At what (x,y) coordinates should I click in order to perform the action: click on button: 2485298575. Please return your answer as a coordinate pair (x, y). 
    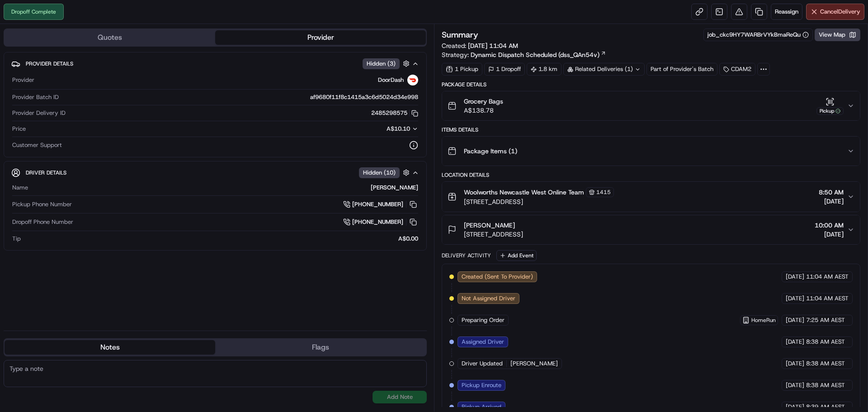
    Looking at the image, I should click on (395, 113).